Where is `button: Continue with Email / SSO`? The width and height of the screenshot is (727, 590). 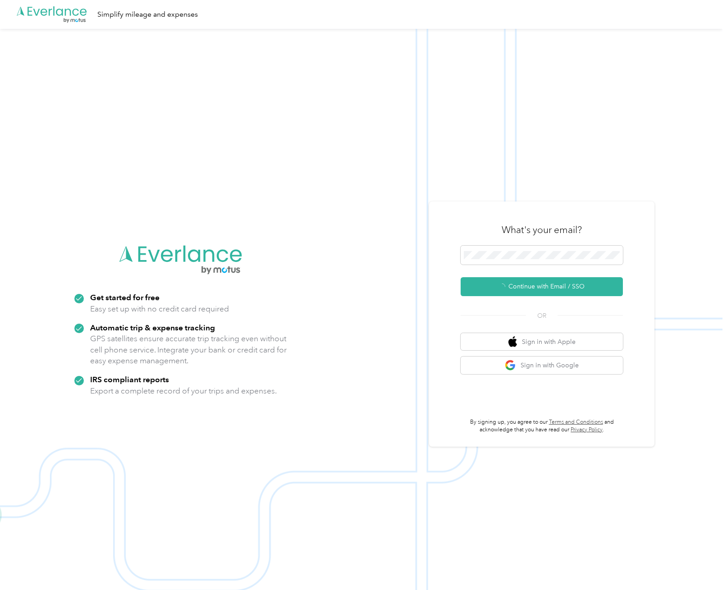
button: Continue with Email / SSO is located at coordinates (542, 287).